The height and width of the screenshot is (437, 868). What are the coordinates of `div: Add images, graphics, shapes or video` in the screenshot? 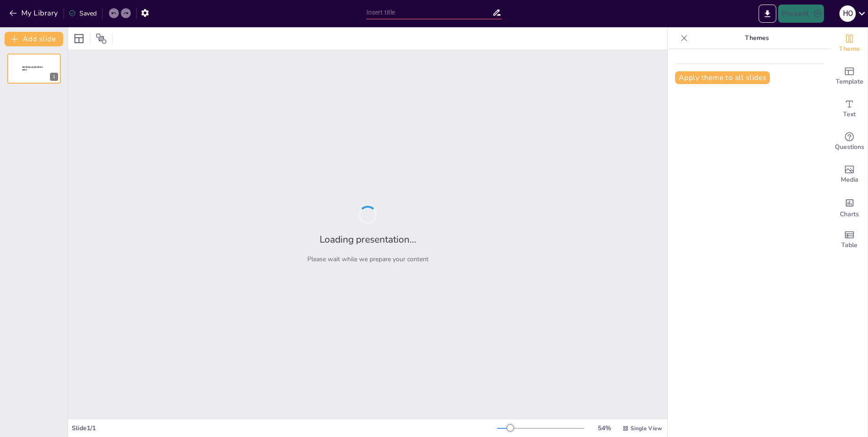 It's located at (849, 175).